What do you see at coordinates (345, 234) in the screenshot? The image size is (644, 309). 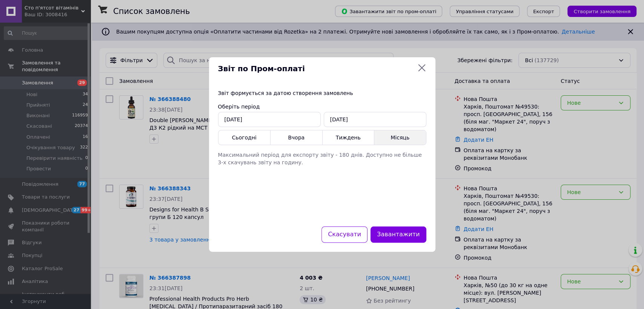 I see `button: Скасувати` at bounding box center [345, 234].